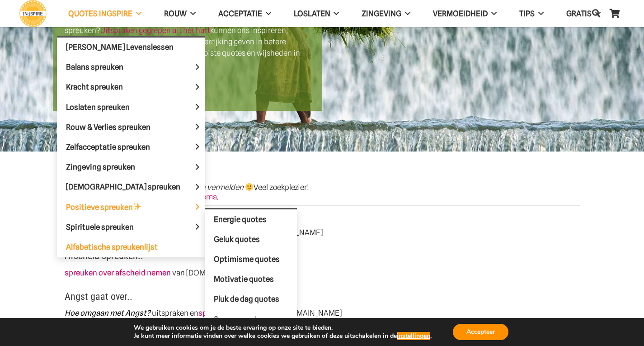  I want to click on span: VERMOEIDHEID, so click(460, 13).